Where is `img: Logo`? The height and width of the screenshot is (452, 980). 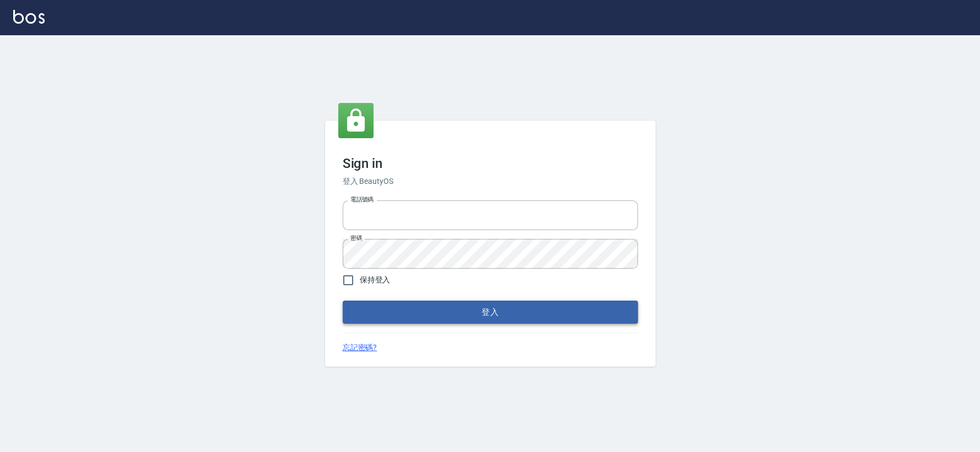
img: Logo is located at coordinates (29, 17).